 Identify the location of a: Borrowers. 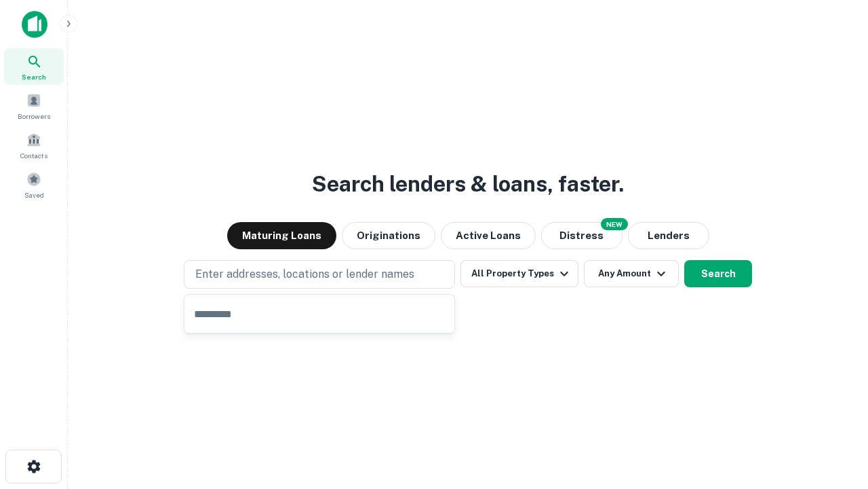
(34, 106).